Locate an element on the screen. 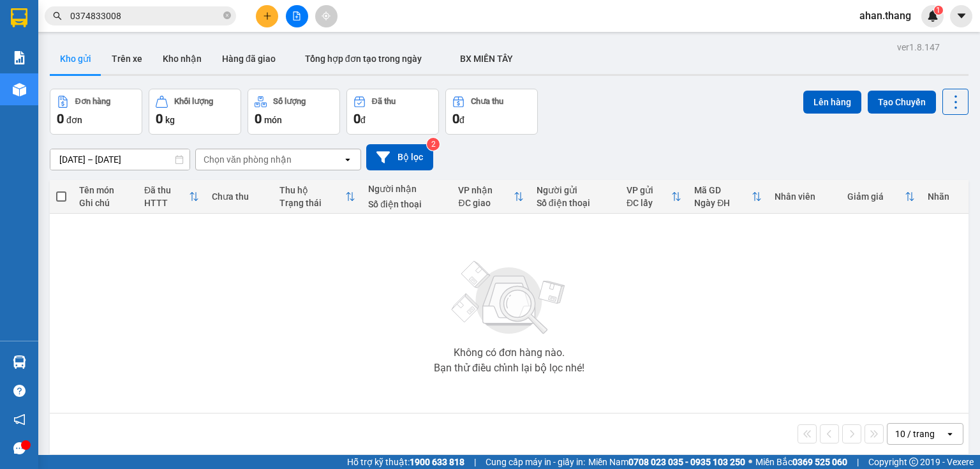  div: VP gửi is located at coordinates (648, 190).